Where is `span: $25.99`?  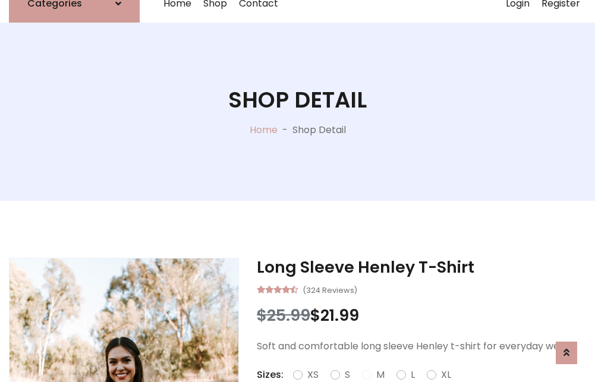
span: $25.99 is located at coordinates (284, 315).